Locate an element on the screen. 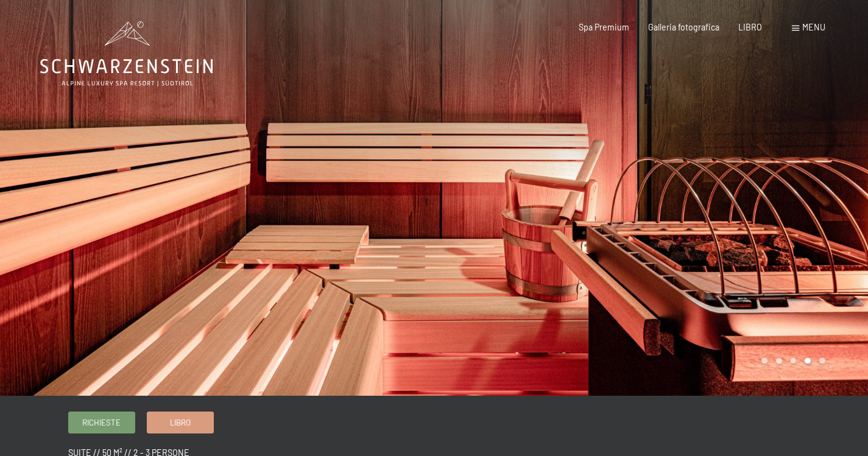 The width and height of the screenshot is (868, 456). font: menu is located at coordinates (813, 27).